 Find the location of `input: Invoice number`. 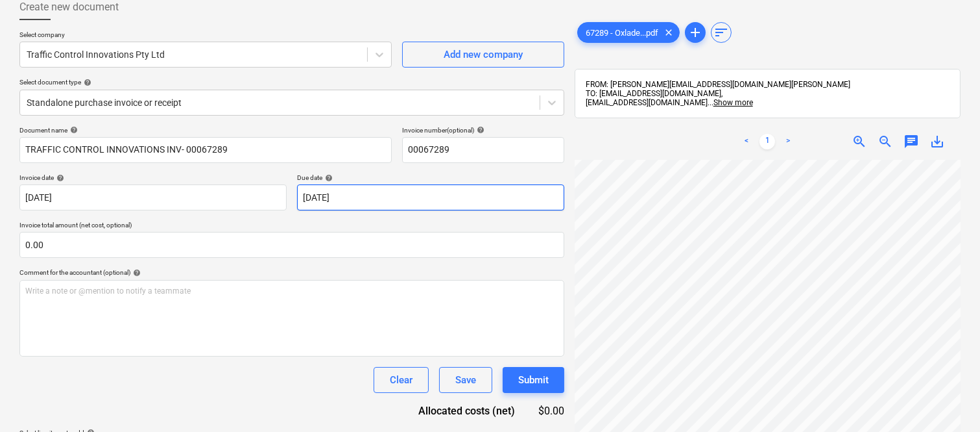

input: Invoice number is located at coordinates (483, 150).